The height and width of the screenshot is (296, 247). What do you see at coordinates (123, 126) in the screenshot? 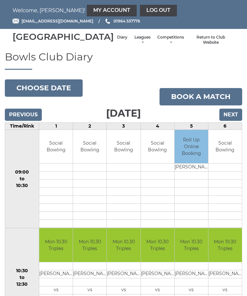
I see `td: 3` at bounding box center [123, 126].